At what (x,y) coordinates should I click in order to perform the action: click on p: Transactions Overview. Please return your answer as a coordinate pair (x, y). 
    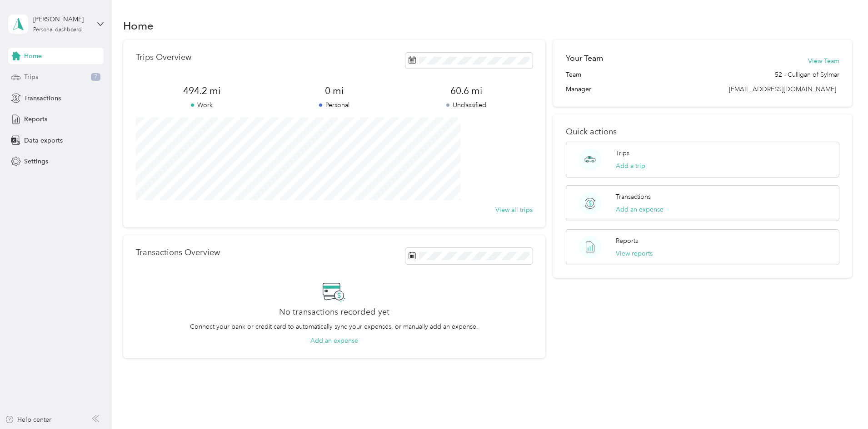
    Looking at the image, I should click on (178, 253).